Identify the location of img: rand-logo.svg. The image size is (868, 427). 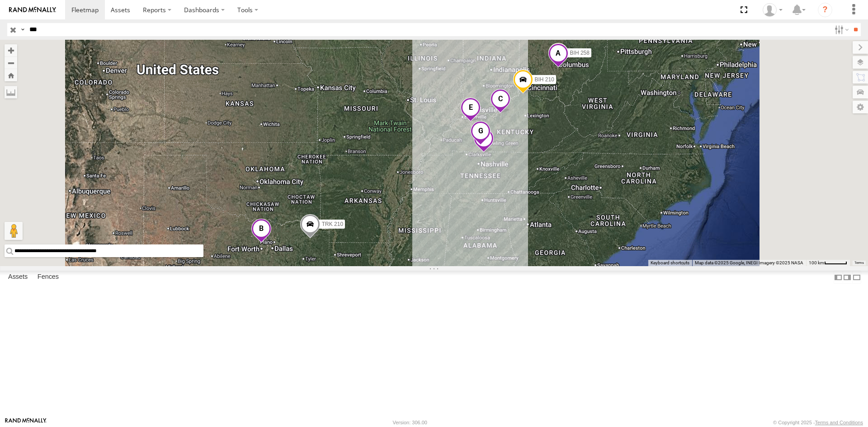
(32, 9).